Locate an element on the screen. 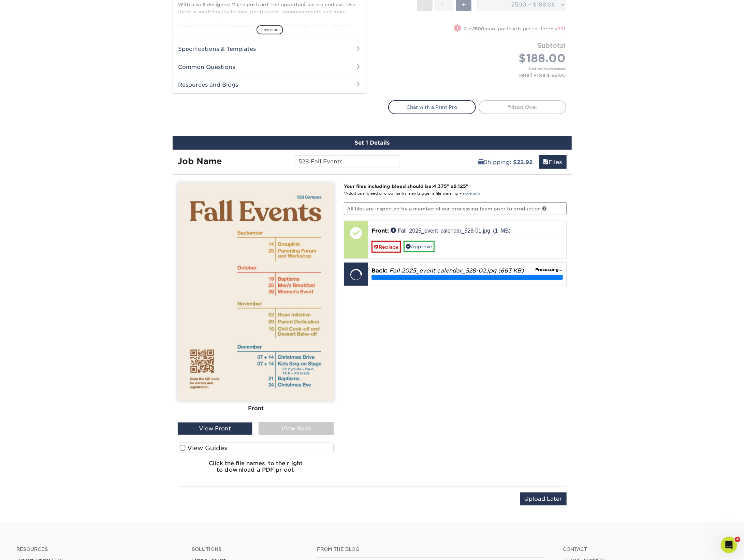  h2: Common Questions is located at coordinates (270, 66).